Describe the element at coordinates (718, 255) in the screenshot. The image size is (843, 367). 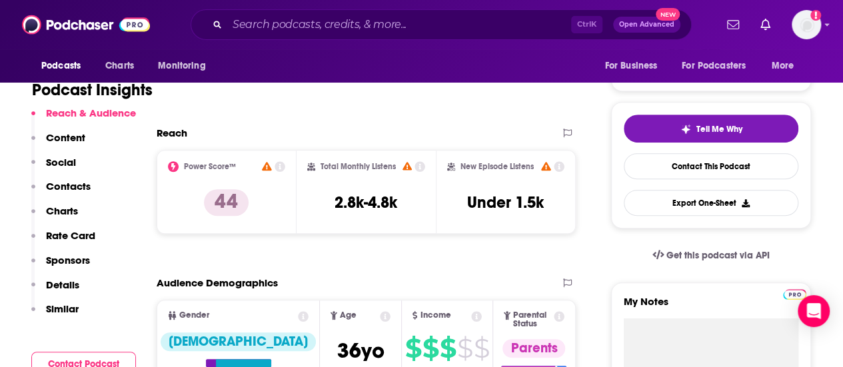
I see `span: Get this podcast via API` at that location.